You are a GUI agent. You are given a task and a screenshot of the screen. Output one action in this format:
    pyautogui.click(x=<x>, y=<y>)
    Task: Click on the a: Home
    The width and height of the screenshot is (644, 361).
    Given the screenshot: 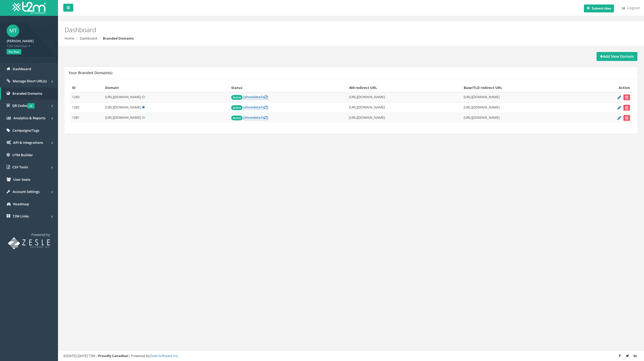 What is the action you would take?
    pyautogui.click(x=69, y=38)
    